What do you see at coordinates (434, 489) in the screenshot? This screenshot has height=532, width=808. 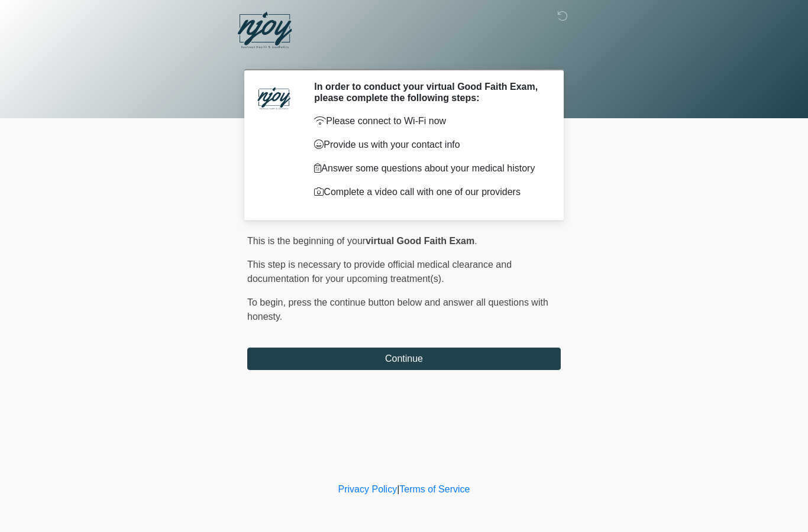 I see `a: Terms of Service` at bounding box center [434, 489].